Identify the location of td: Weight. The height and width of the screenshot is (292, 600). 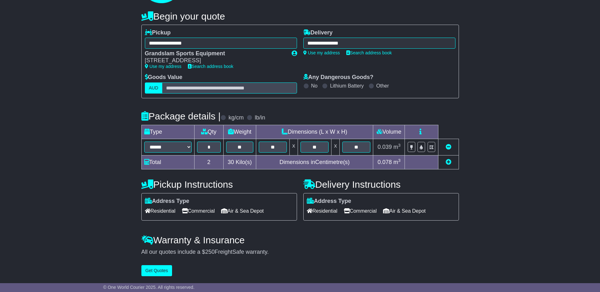
(240, 132).